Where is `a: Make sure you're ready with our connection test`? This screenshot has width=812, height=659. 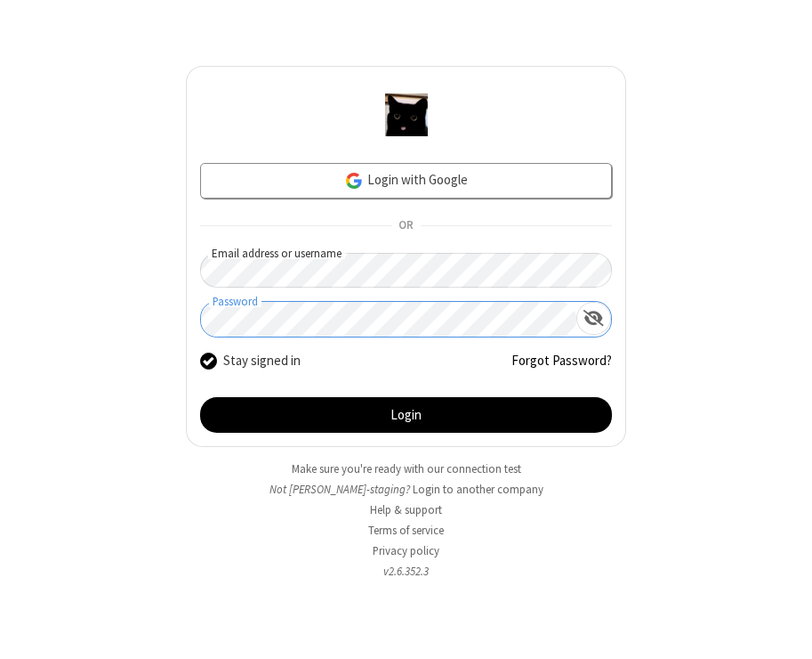
a: Make sure you're ready with our connection test is located at coordinates (406, 468).